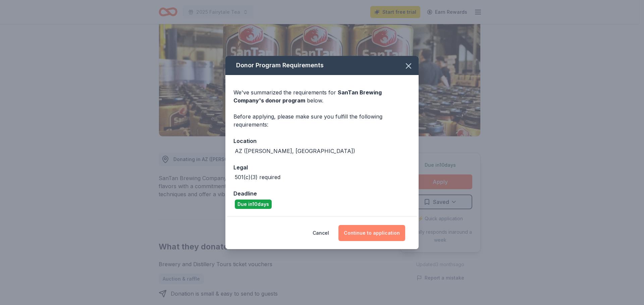 Image resolution: width=644 pixels, height=305 pixels. What do you see at coordinates (322, 141) in the screenshot?
I see `div: Location` at bounding box center [322, 141].